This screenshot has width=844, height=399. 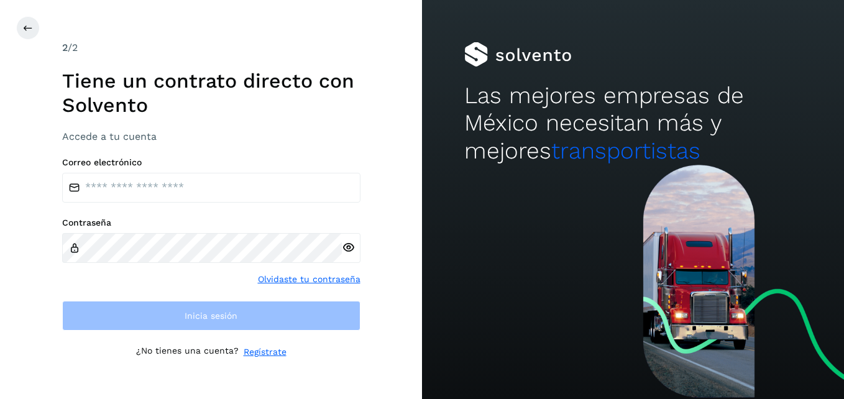 I want to click on label: Correo electrónico, so click(x=211, y=162).